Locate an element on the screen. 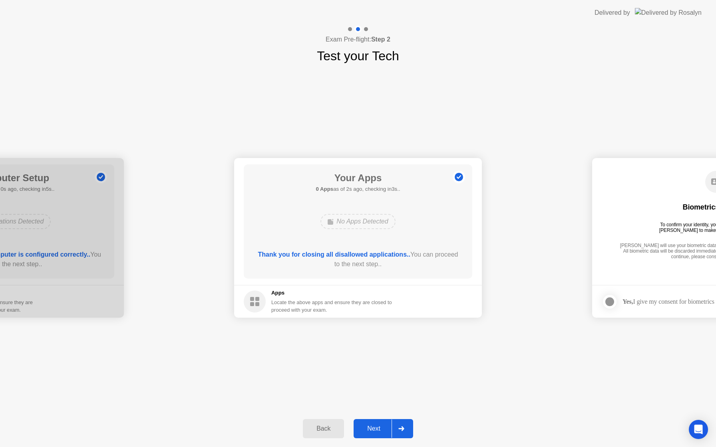 The image size is (716, 447). h5: as of 2s ago, checking in3s.. is located at coordinates (357, 189).